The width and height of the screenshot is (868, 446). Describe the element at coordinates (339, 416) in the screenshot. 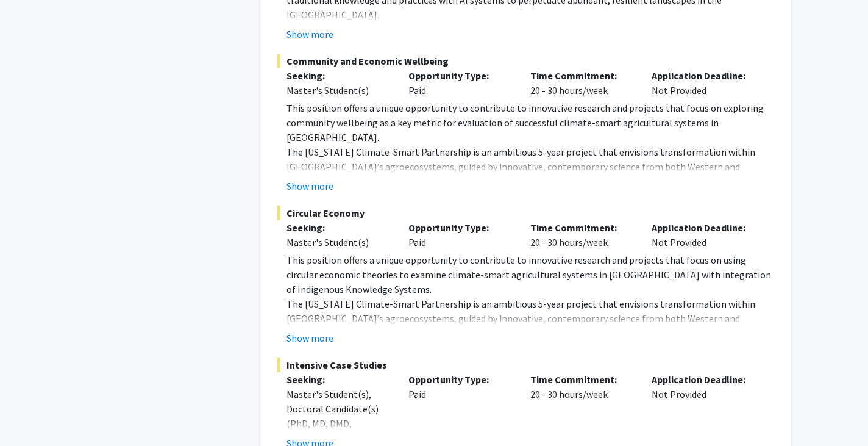

I see `div: Master's Student(s), Doctoral Candidate(s) (PhD, MD, DMD, PharmD, etc.)` at that location.